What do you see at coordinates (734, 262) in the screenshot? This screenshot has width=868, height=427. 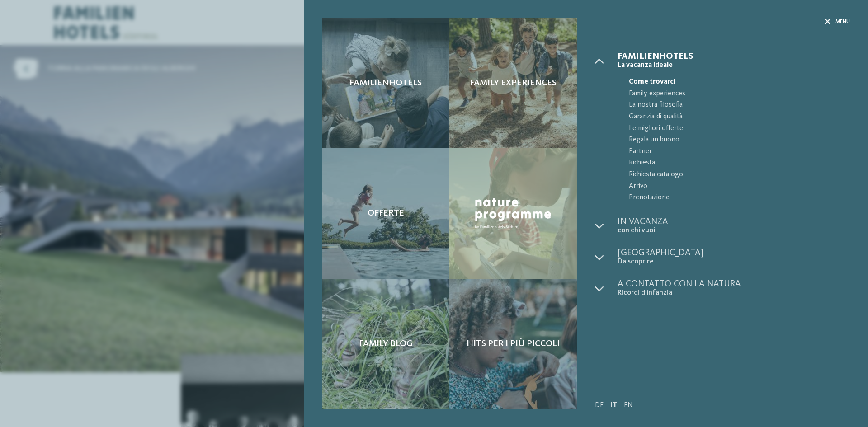 I see `span: Da scoprire` at bounding box center [734, 262].